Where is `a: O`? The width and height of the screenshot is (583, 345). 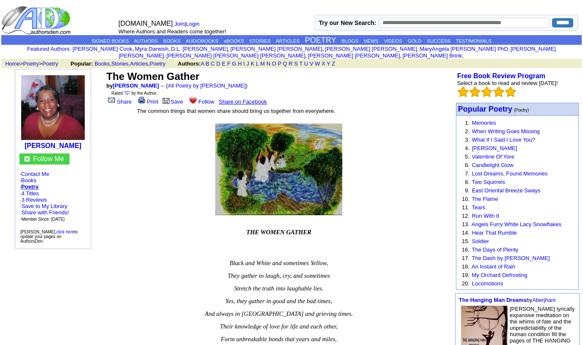
a: O is located at coordinates (274, 63).